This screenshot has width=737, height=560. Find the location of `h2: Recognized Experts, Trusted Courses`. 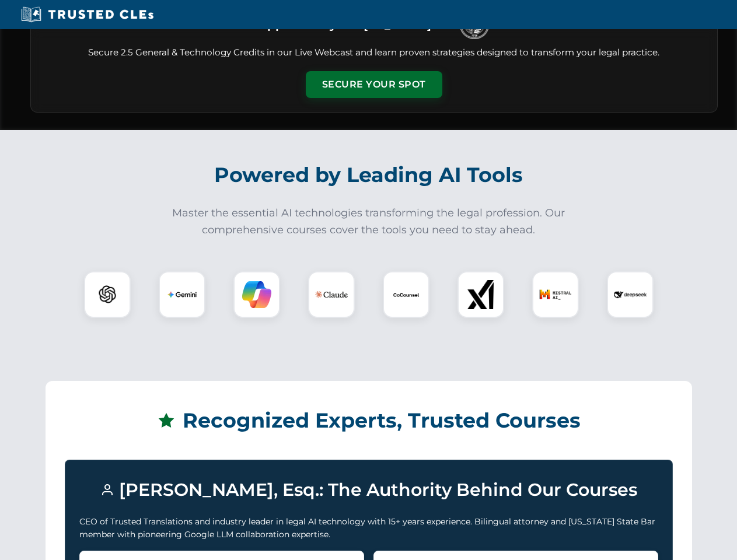

h2: Recognized Experts, Trusted Courses is located at coordinates (369, 421).